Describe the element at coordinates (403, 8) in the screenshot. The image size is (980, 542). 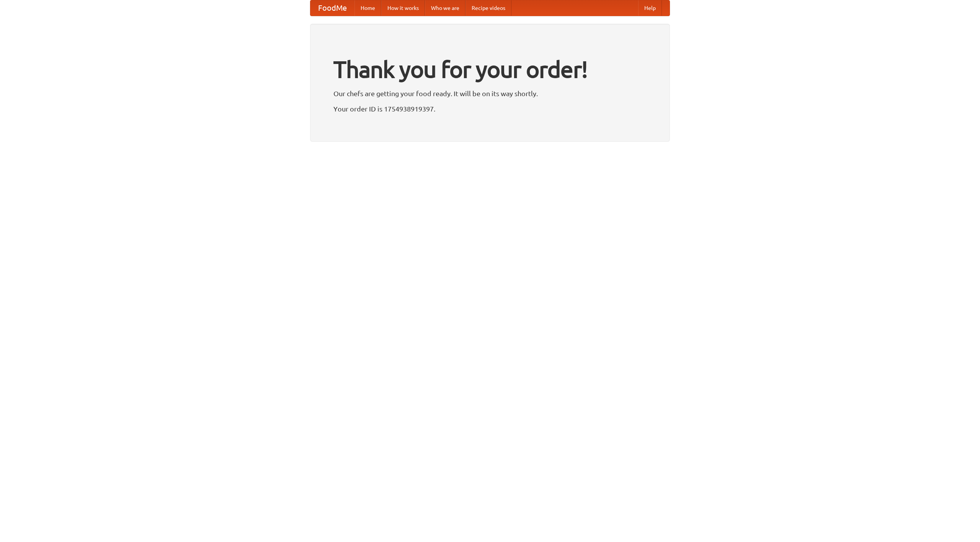
I see `a: How it works` at that location.